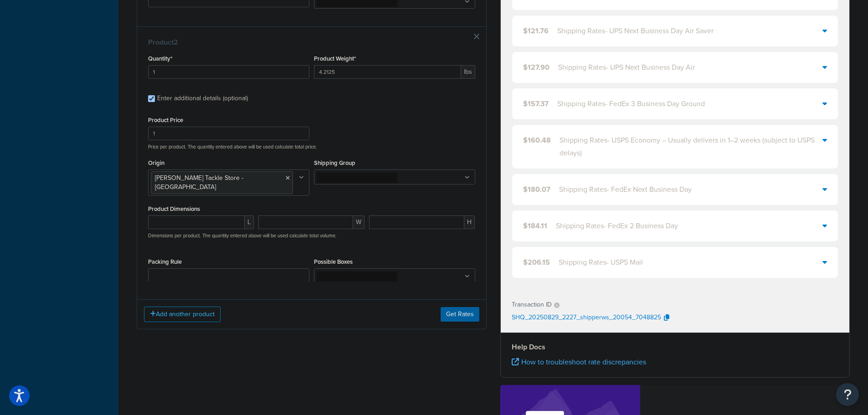 The image size is (868, 415). I want to click on span: $184.11, so click(535, 226).